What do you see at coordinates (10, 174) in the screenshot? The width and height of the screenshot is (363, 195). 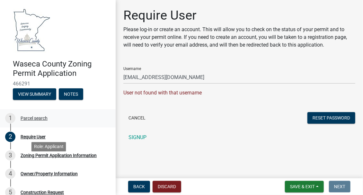 I see `div: 4` at bounding box center [10, 174].